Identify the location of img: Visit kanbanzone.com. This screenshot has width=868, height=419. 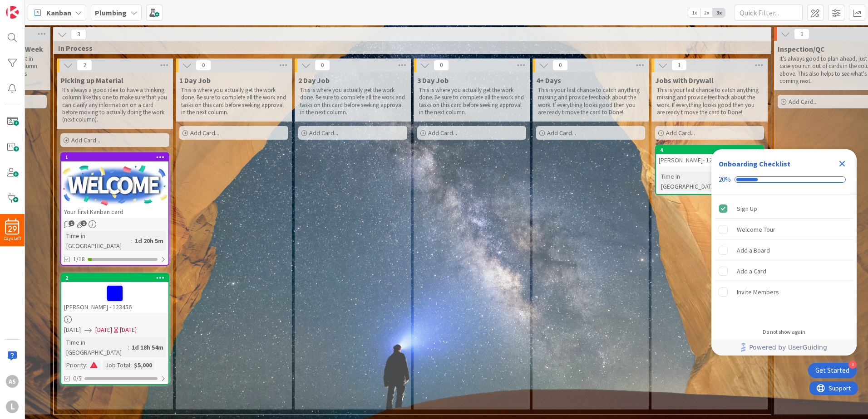
(12, 12).